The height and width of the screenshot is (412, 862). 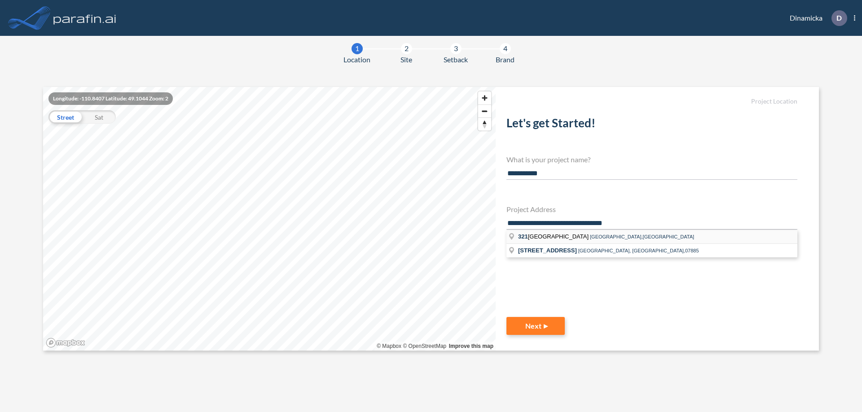 What do you see at coordinates (406, 48) in the screenshot?
I see `div: 2` at bounding box center [406, 48].